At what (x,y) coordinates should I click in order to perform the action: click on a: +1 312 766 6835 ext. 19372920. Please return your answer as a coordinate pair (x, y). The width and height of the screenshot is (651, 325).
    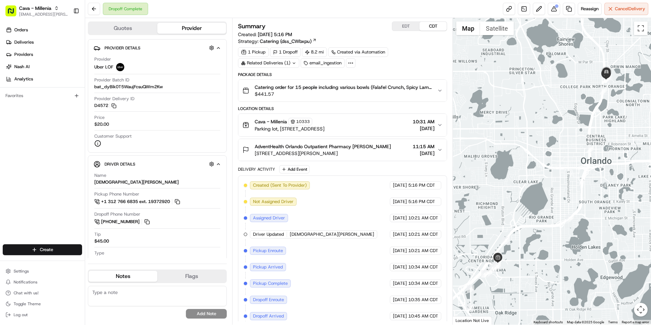
    Looking at the image, I should click on (138, 202).